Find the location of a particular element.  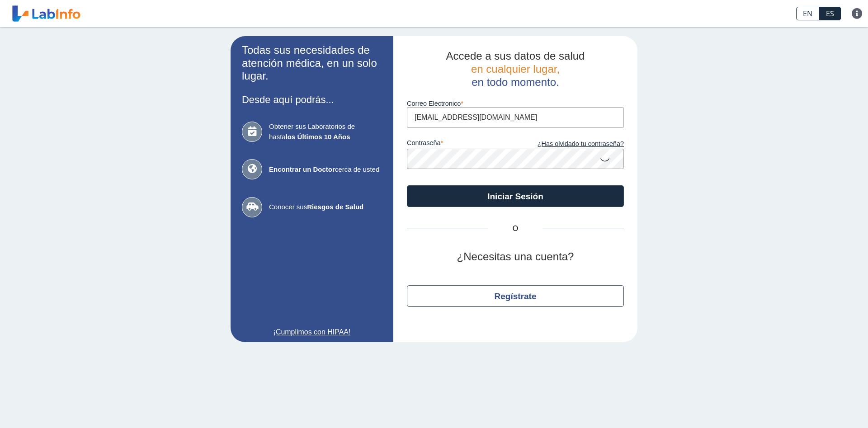

span: Obtener sus Laboratorios de hasta is located at coordinates (326, 131).